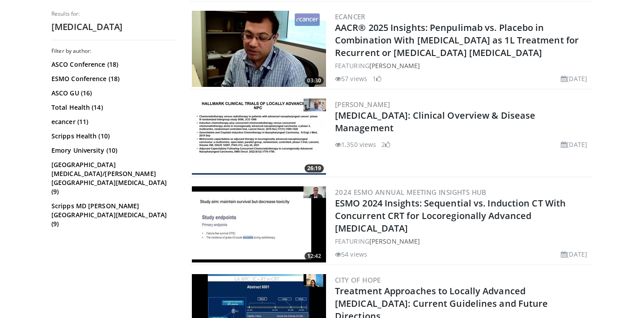  What do you see at coordinates (113, 136) in the screenshot?
I see `a: Scripps Health (10)` at bounding box center [113, 136].